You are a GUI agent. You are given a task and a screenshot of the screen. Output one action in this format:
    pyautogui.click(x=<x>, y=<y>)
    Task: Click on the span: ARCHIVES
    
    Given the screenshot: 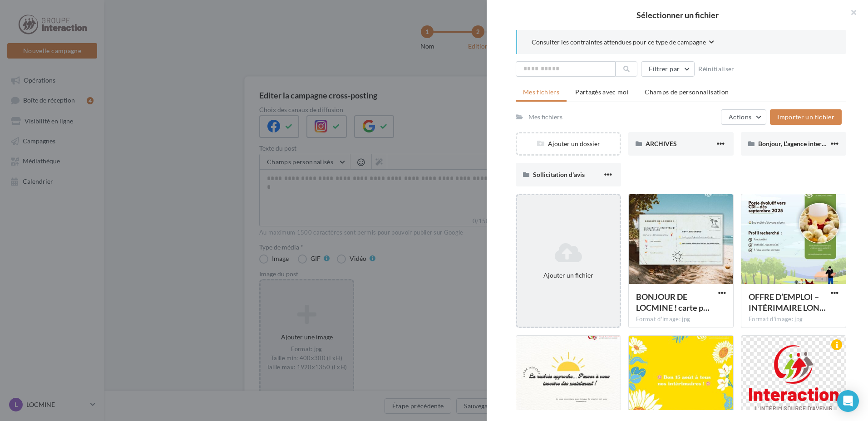 What is the action you would take?
    pyautogui.click(x=661, y=143)
    